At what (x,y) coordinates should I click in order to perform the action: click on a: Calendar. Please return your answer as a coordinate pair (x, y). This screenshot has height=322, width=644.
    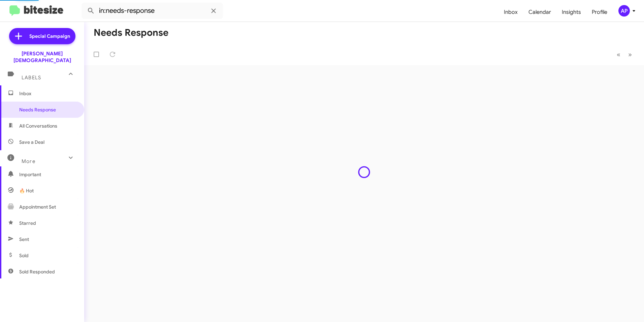
    Looking at the image, I should click on (540, 12).